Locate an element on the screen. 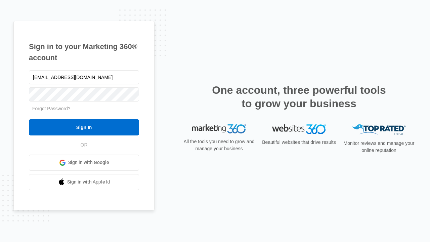 Image resolution: width=430 pixels, height=242 pixels. p: All the tools you need to grow and manage your business is located at coordinates (219, 145).